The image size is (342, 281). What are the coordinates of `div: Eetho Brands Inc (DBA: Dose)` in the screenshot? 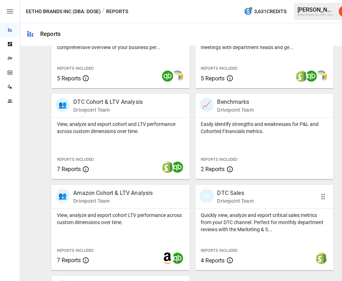 It's located at (316, 15).